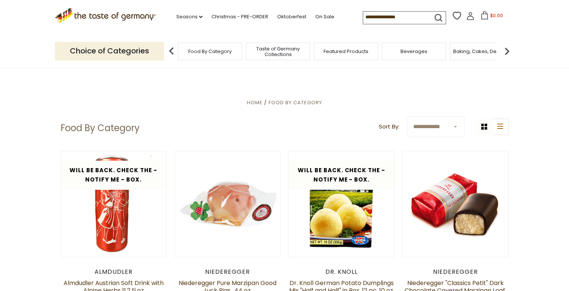 This screenshot has height=291, width=569. Describe the element at coordinates (414, 51) in the screenshot. I see `span: Beverages` at that location.